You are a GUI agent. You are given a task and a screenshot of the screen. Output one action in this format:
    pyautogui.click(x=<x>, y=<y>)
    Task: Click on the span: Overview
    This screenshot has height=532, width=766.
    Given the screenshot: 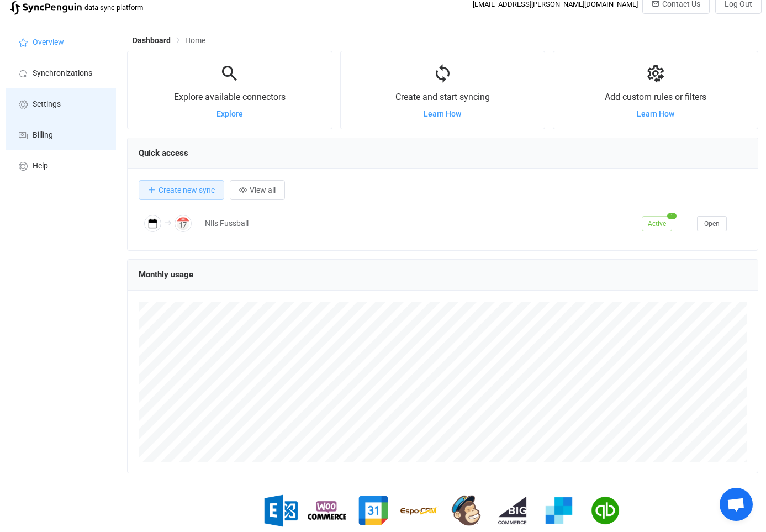 What is the action you would take?
    pyautogui.click(x=48, y=43)
    